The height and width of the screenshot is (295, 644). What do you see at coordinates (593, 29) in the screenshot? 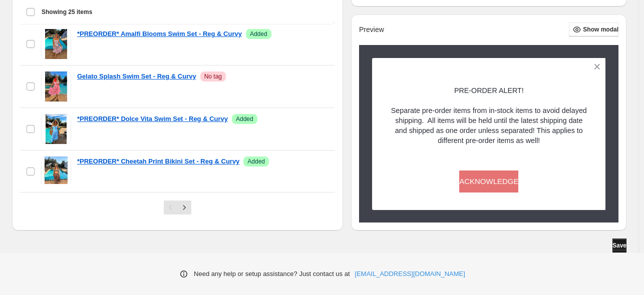
I see `button: Show modal` at bounding box center [593, 29].